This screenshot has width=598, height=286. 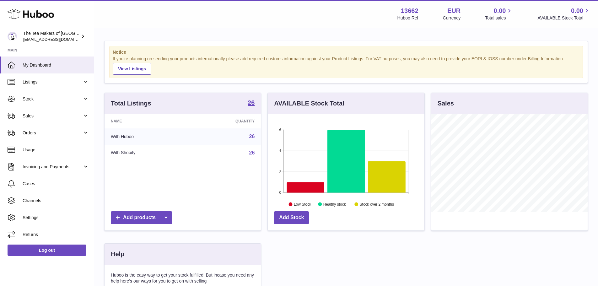 I want to click on a: 0.00 Total sales, so click(x=499, y=14).